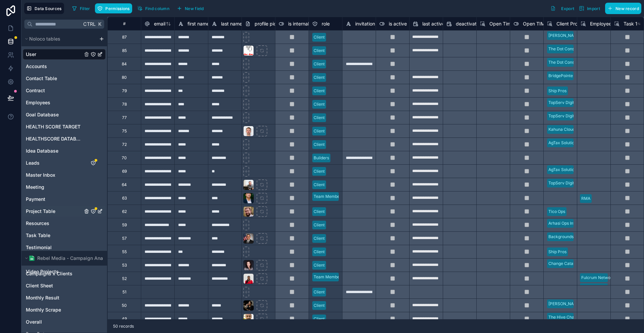 The width and height of the screenshot is (644, 333). What do you see at coordinates (562, 9) in the screenshot?
I see `button: Export` at bounding box center [562, 9].